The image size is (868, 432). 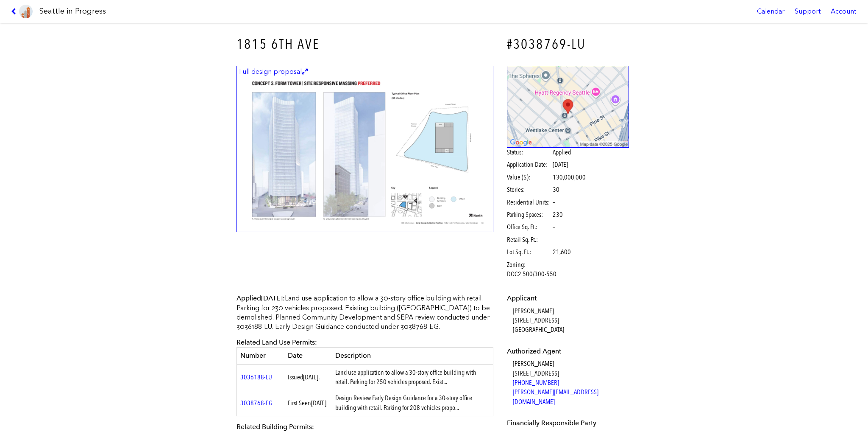 What do you see at coordinates (529, 189) in the screenshot?
I see `span: Stories:` at bounding box center [529, 189].